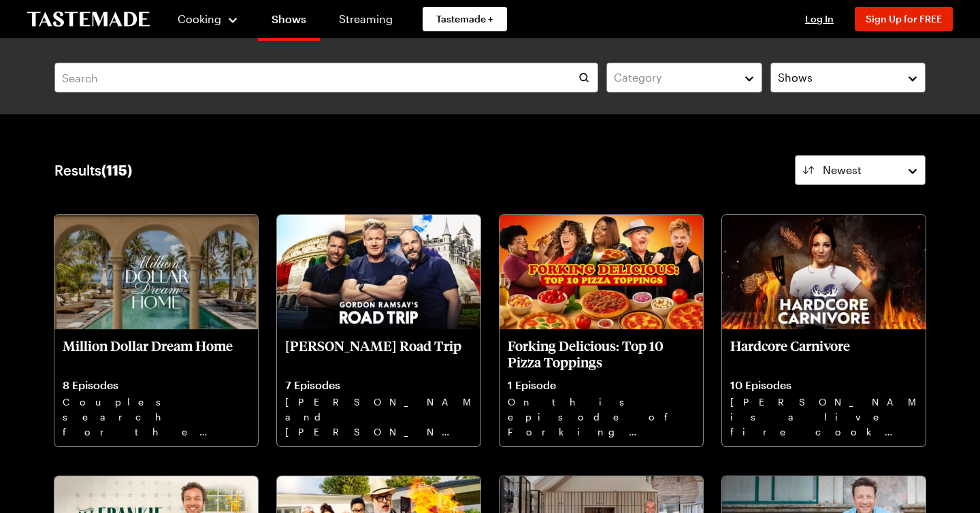 The height and width of the screenshot is (513, 980). What do you see at coordinates (819, 19) in the screenshot?
I see `span: Log In` at bounding box center [819, 19].